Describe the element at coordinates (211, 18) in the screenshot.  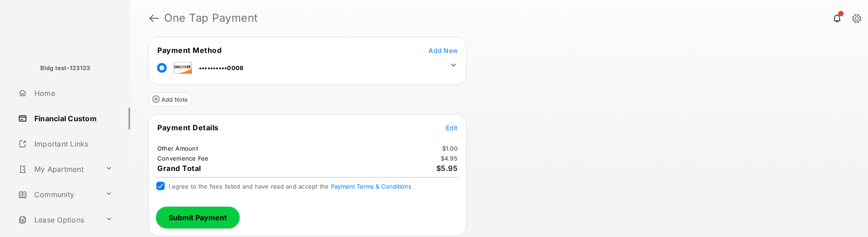
I see `strong: One Tap Payment` at that location.